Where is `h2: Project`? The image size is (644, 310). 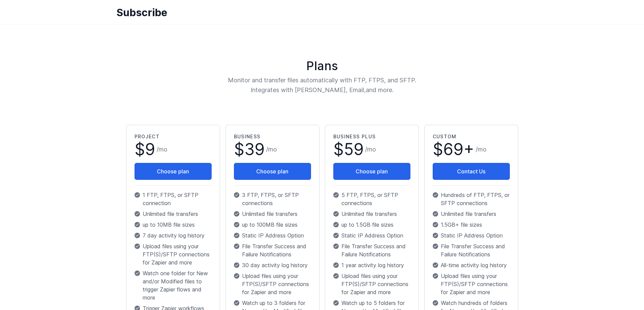
h2: Project is located at coordinates (173, 137).